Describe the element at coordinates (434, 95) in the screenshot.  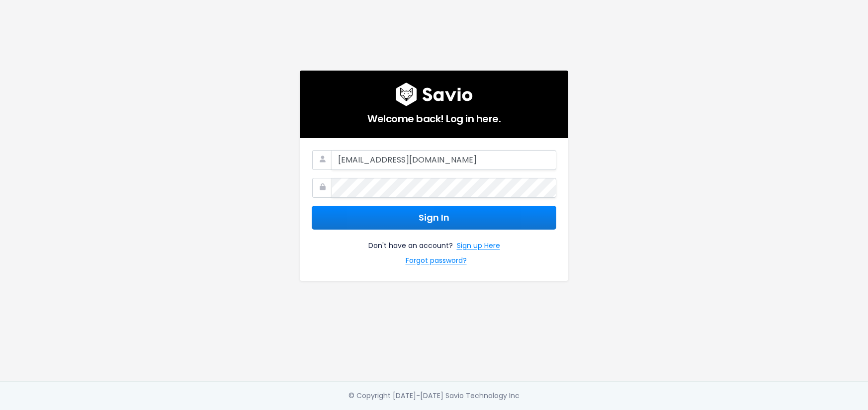
I see `img: logo600x187.a314fd40982d.png` at that location.